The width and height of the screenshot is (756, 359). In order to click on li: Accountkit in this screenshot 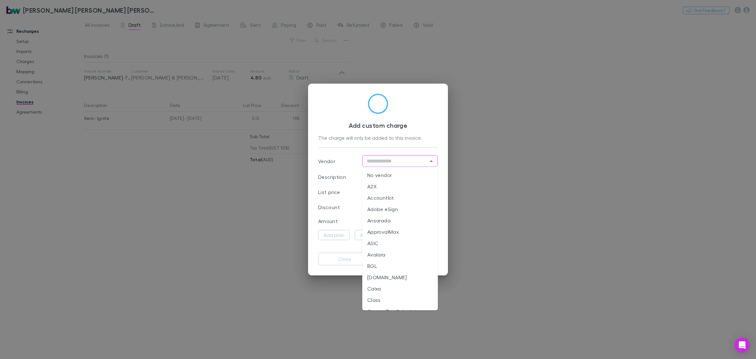, I will do `click(400, 198)`.